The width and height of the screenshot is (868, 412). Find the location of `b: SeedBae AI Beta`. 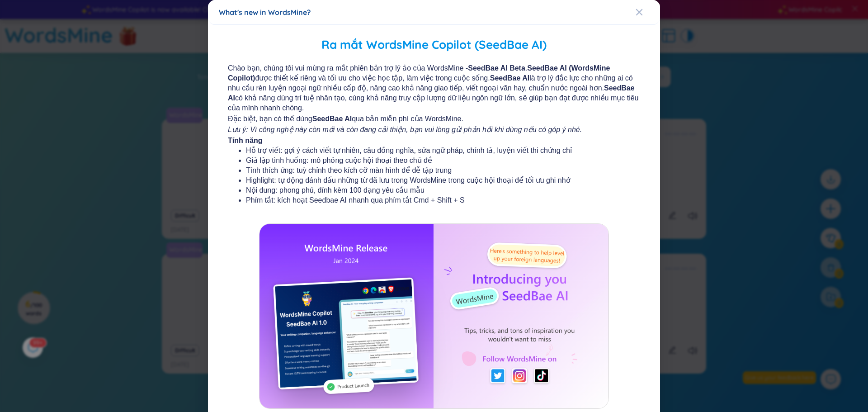

b: SeedBae AI Beta is located at coordinates (496, 68).